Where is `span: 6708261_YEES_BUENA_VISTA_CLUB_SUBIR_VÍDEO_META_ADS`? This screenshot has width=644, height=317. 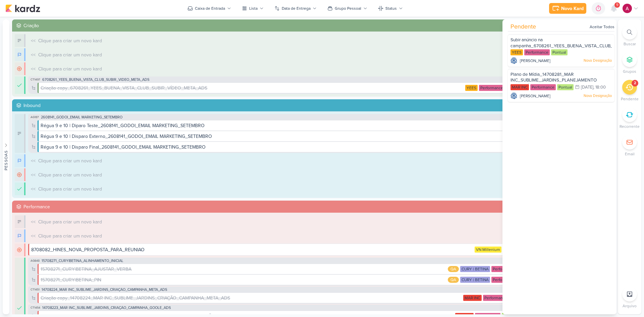 span: 6708261_YEES_BUENA_VISTA_CLUB_SUBIR_VÍDEO_META_ADS is located at coordinates (95, 79).